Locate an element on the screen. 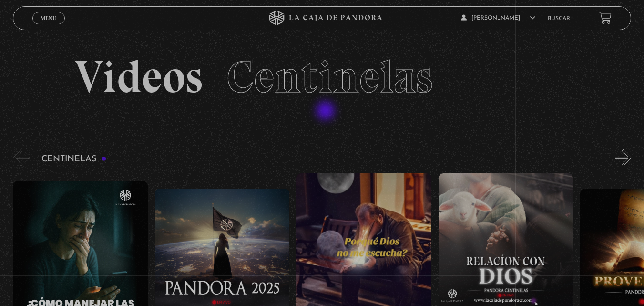 Image resolution: width=644 pixels, height=306 pixels. h2: Videos is located at coordinates (322, 77).